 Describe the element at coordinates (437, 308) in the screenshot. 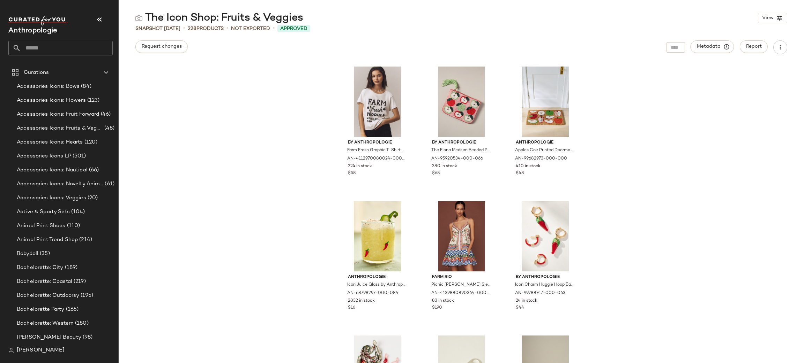

I see `span: $190` at that location.